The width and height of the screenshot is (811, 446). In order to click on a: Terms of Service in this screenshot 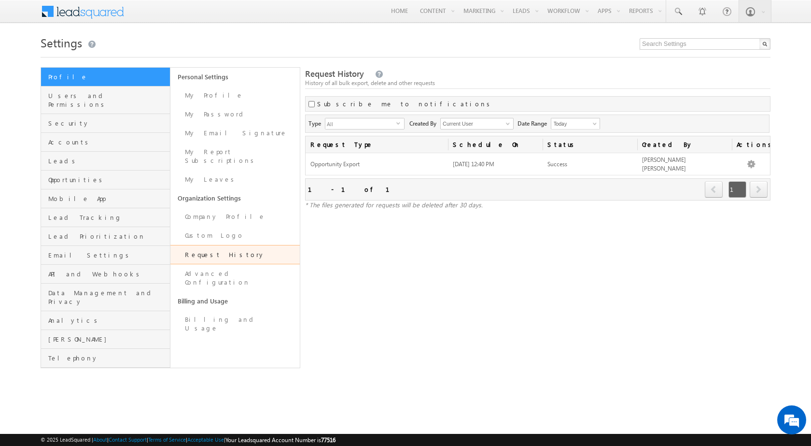, I will do `click(167, 439)`.